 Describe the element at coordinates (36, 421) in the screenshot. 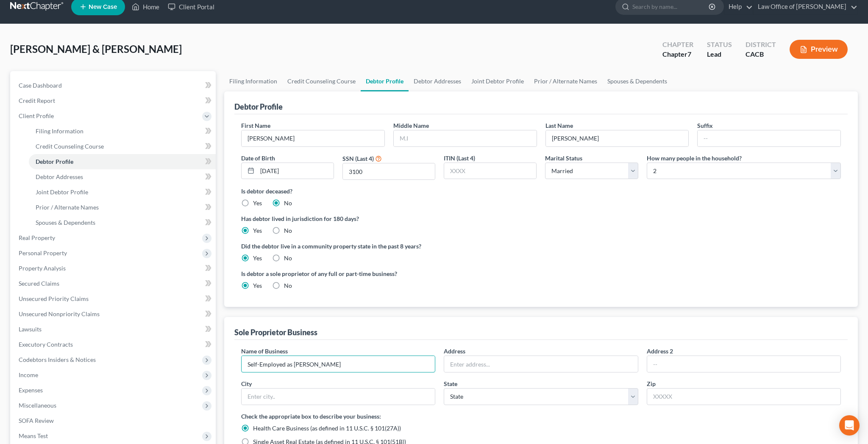

I see `span: SOFA Review` at that location.